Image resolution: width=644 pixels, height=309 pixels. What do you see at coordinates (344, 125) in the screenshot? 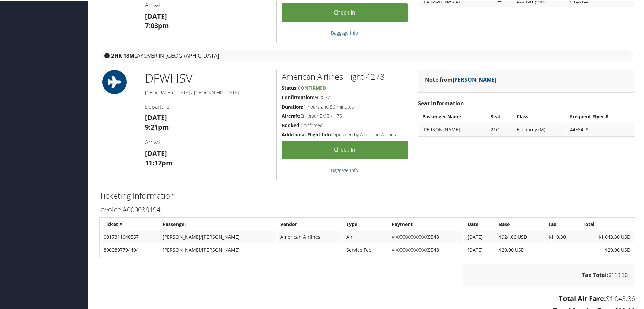
I see `h5: Confirmed` at bounding box center [344, 125].